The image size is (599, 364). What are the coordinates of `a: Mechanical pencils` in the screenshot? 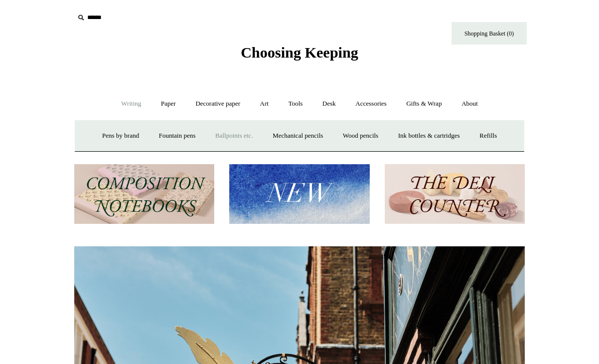 It's located at (298, 136).